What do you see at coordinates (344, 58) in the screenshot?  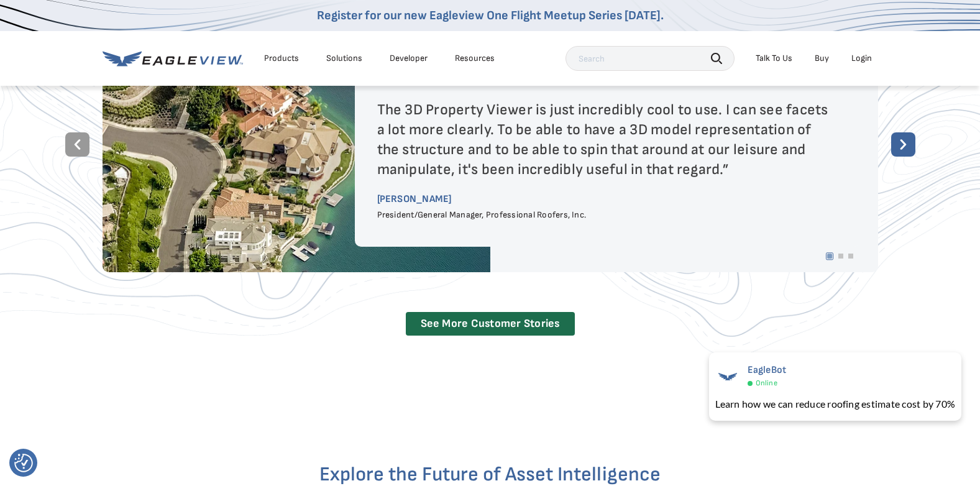 I see `div: Solutions` at bounding box center [344, 58].